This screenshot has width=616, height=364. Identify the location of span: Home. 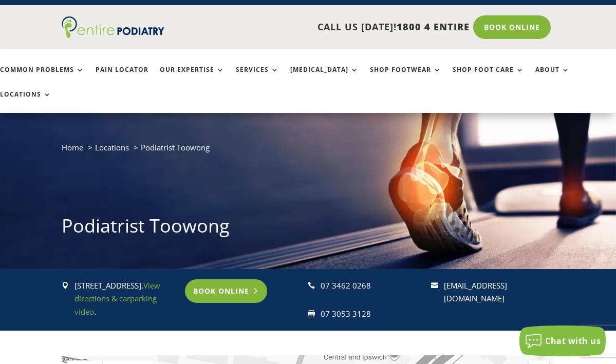
(73, 148).